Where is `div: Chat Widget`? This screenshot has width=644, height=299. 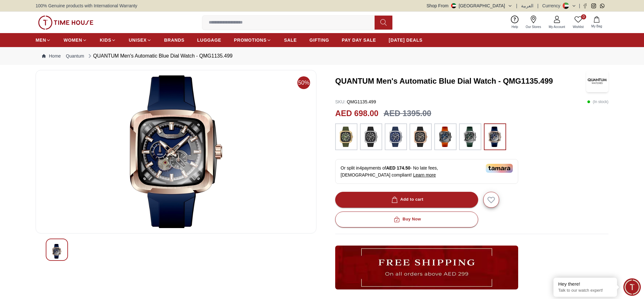 div: Chat Widget is located at coordinates (632, 287).